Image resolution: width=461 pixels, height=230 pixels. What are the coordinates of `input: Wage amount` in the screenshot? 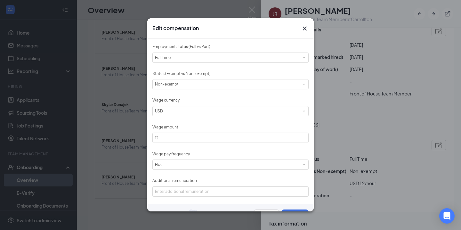 It's located at (231, 138).